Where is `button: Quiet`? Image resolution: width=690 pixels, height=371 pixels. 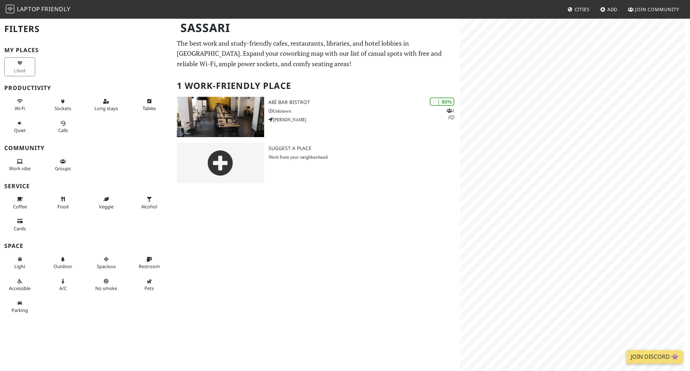
button: Quiet is located at coordinates (20, 127).